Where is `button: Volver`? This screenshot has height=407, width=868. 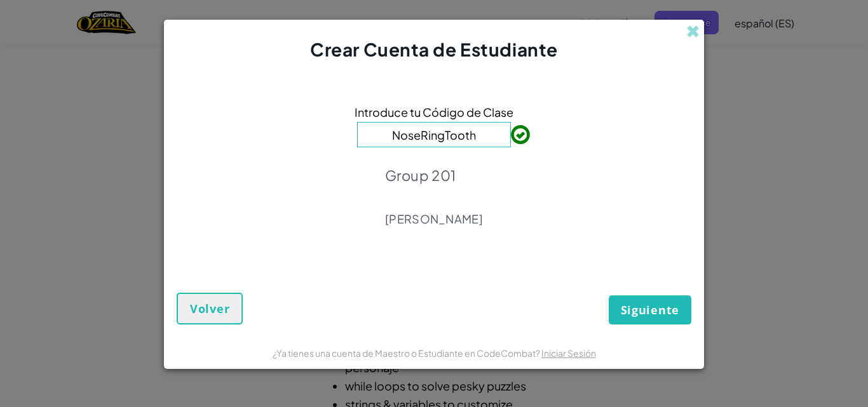
button: Volver is located at coordinates (209, 308).